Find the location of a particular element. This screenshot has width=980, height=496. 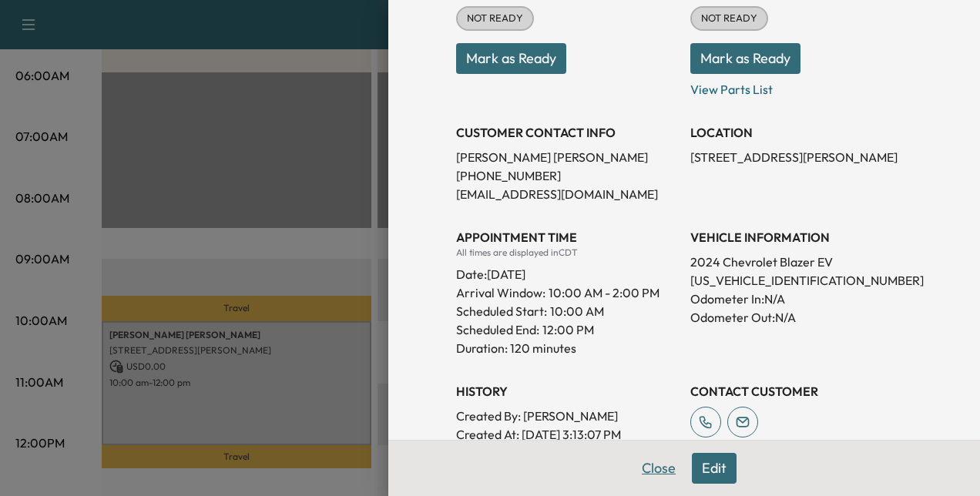

h3: LOCATION is located at coordinates (801, 133).